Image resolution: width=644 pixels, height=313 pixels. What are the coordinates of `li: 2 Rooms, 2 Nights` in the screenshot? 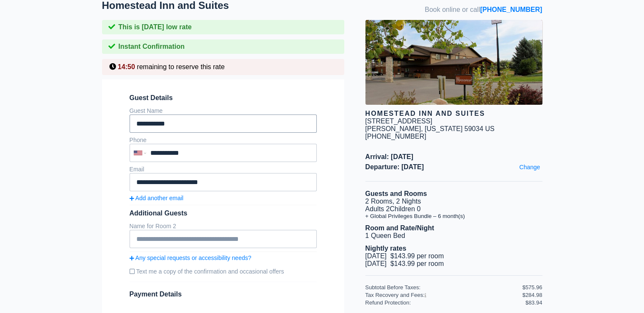 It's located at (454, 201).